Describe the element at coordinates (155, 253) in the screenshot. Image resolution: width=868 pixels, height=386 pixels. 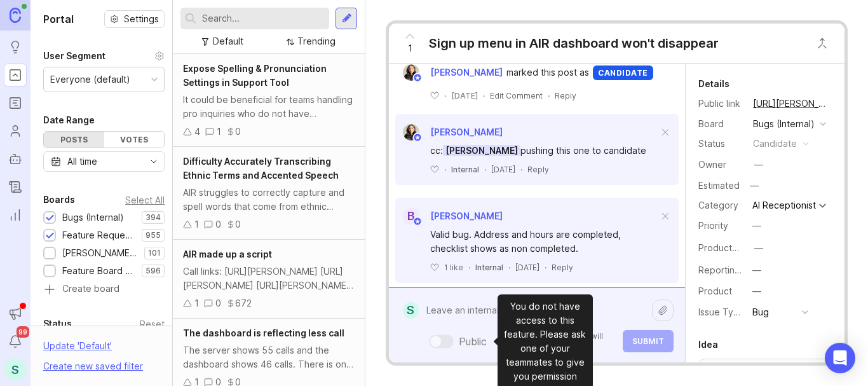
I see `p: 101` at that location.